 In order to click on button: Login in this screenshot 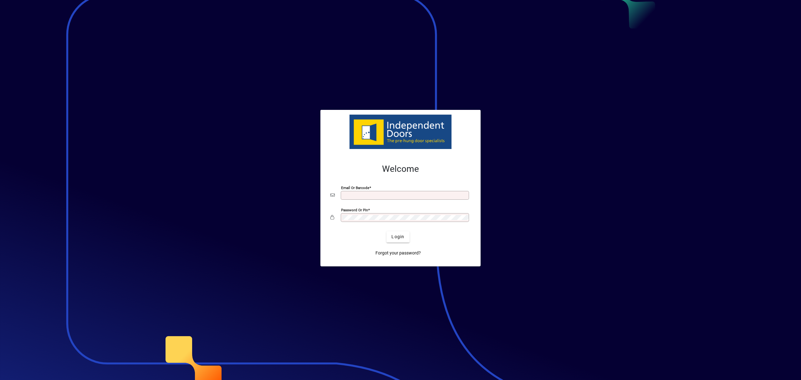, I will do `click(398, 237)`.